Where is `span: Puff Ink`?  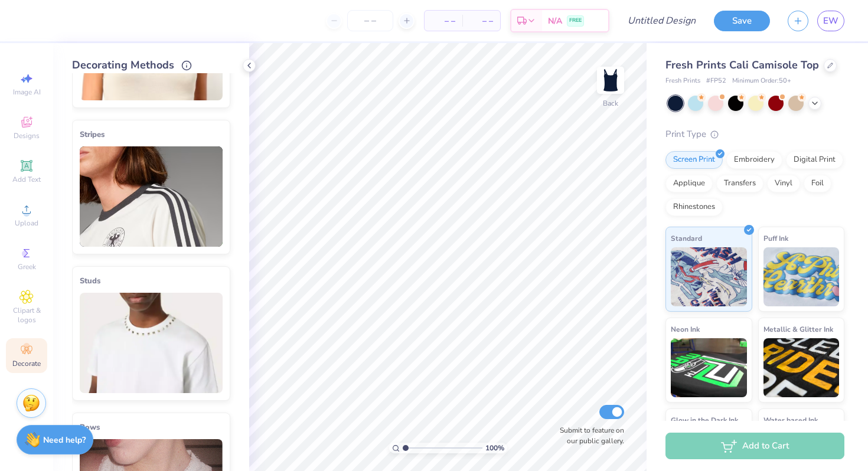 span: Puff Ink is located at coordinates (776, 238).